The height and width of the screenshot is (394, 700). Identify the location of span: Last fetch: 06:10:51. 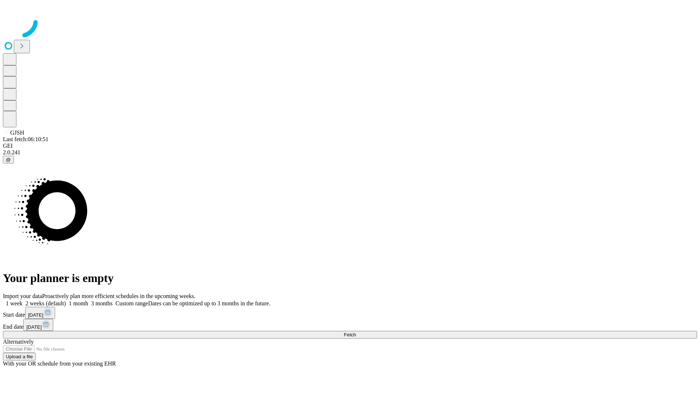
(26, 139).